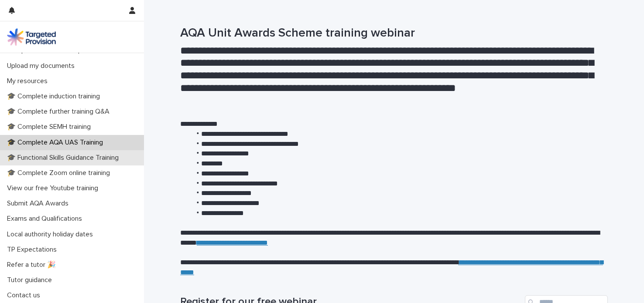 The width and height of the screenshot is (644, 303). I want to click on p: Contact us, so click(25, 296).